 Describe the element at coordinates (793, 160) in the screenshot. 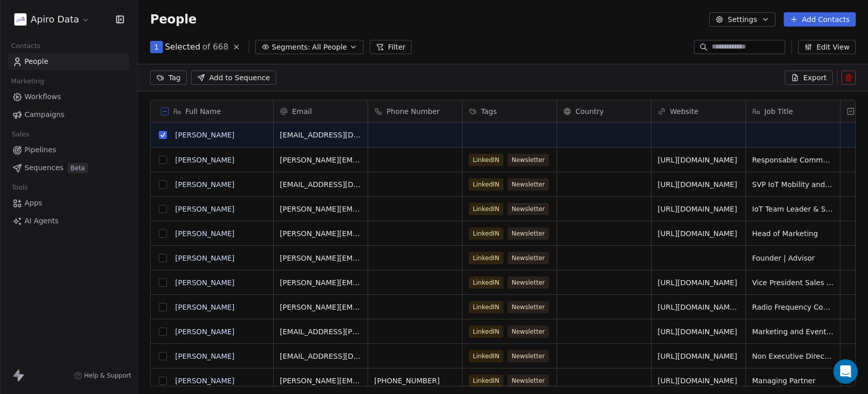

I see `span: Responsable Commerciale Wholesale` at that location.